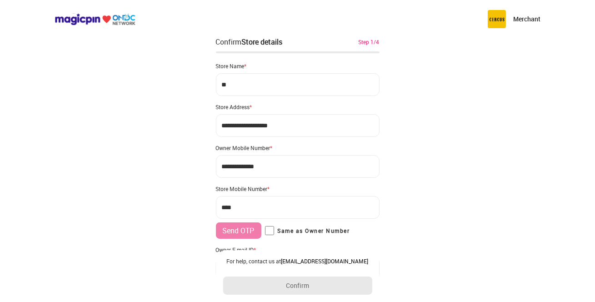  Describe the element at coordinates (249, 42) in the screenshot. I see `div: Confirm` at that location.